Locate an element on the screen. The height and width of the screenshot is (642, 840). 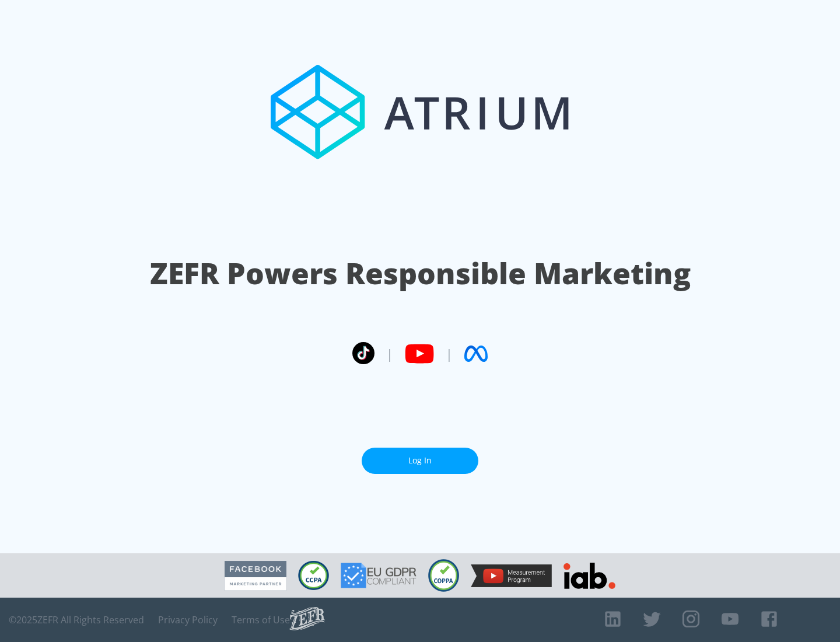
img: IAB is located at coordinates (589, 576).